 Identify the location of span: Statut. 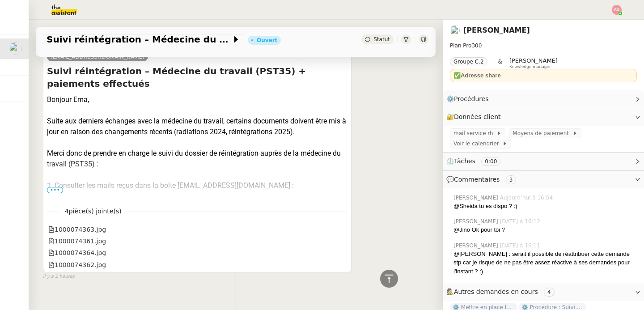
(382, 40).